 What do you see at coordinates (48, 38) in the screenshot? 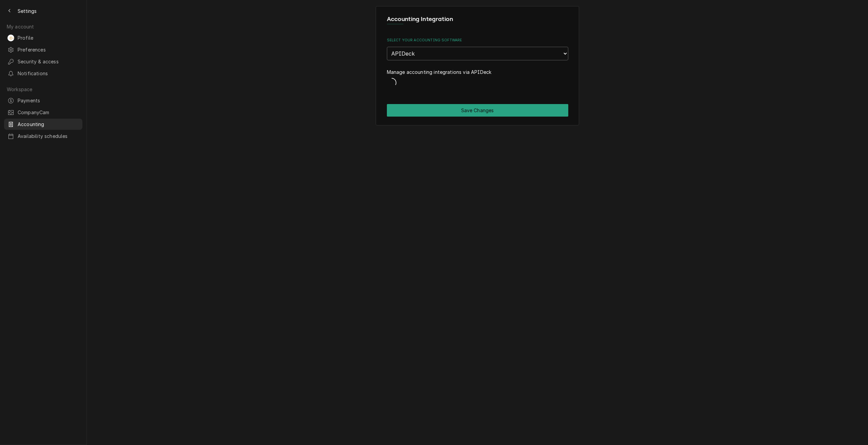
I see `span: Profile` at bounding box center [48, 38].